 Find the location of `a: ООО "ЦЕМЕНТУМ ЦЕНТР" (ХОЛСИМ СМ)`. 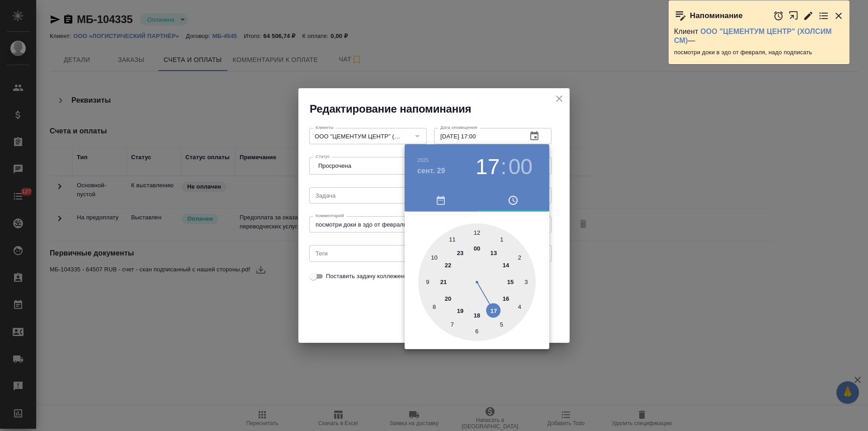

a: ООО "ЦЕМЕНТУМ ЦЕНТР" (ХОЛСИМ СМ) is located at coordinates (752, 36).